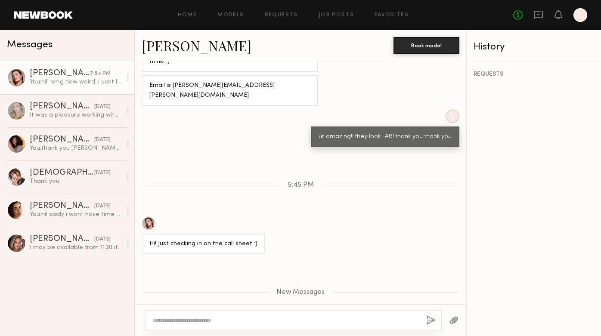 The image size is (601, 336). I want to click on div: ur amazing!! they look FAB! thank you thank you, so click(385, 137).